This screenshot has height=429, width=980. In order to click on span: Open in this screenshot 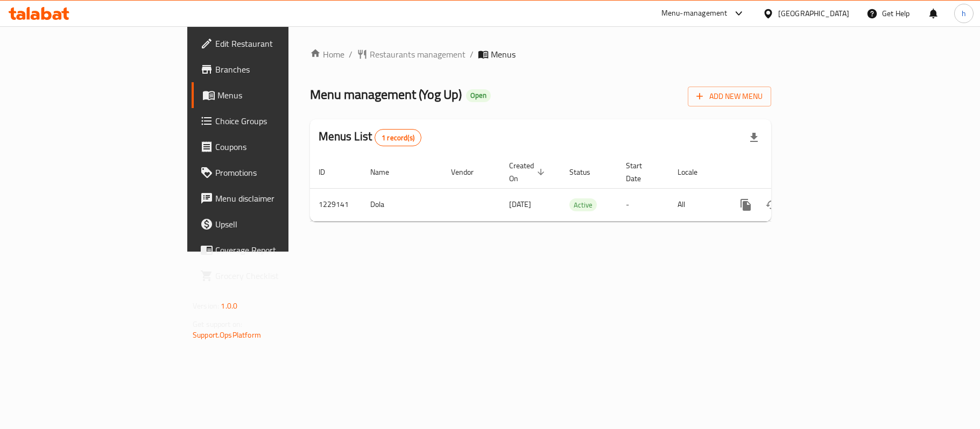, I will do `click(479, 95)`.